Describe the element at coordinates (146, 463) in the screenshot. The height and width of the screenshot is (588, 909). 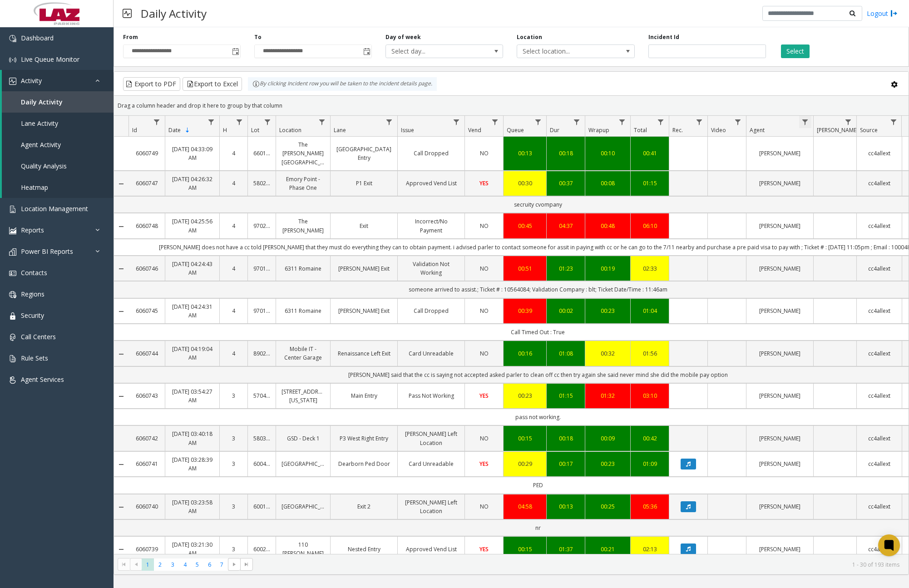
I see `a: 6060741` at that location.